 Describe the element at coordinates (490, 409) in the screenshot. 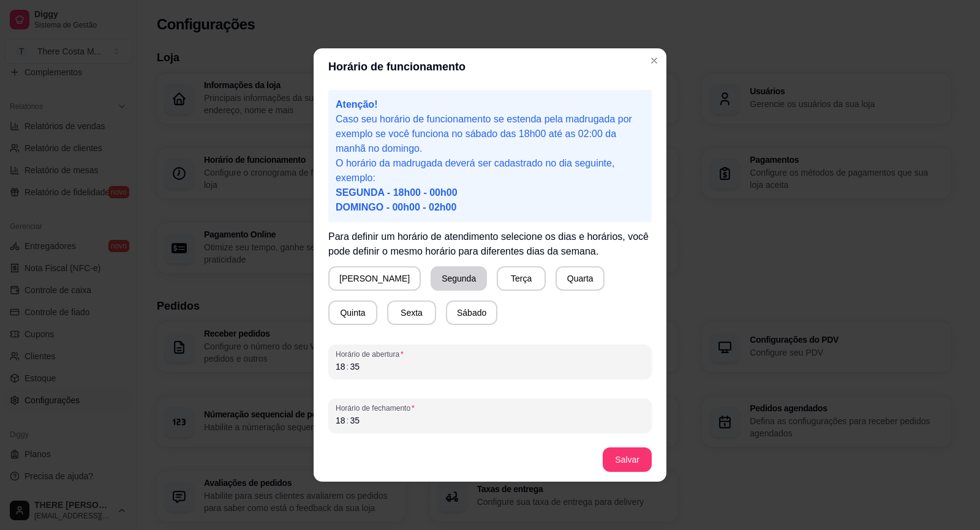

I see `span: Horário de fechamento` at that location.